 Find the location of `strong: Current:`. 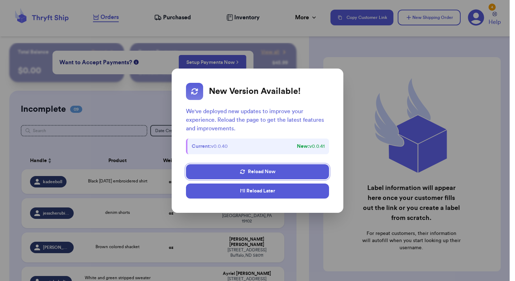

strong: Current: is located at coordinates (201, 147).